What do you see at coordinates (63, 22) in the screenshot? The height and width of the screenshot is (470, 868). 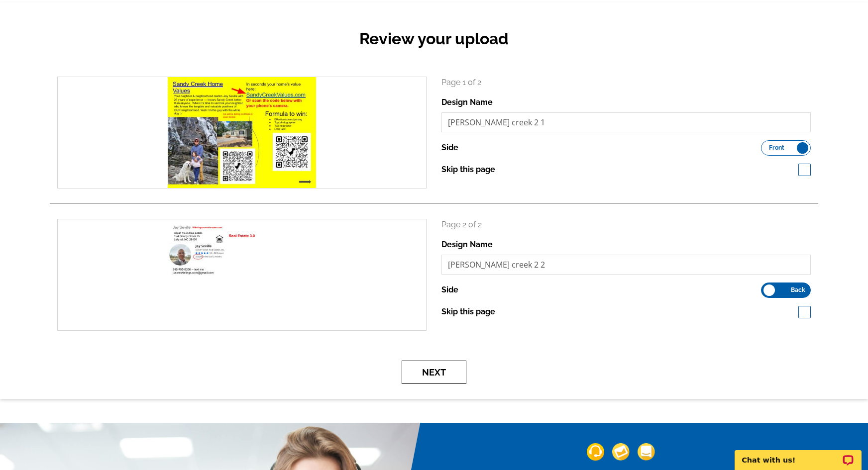 I see `p: Chat with us!` at bounding box center [63, 22].